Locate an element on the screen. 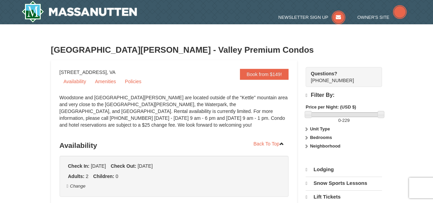  a: Massanutten Resort is located at coordinates (79, 12).